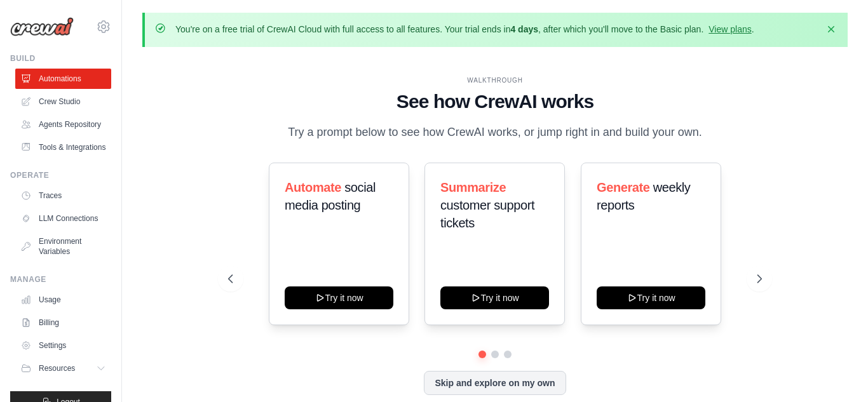 The height and width of the screenshot is (402, 868). Describe the element at coordinates (63, 246) in the screenshot. I see `a: Environment Variables` at that location.